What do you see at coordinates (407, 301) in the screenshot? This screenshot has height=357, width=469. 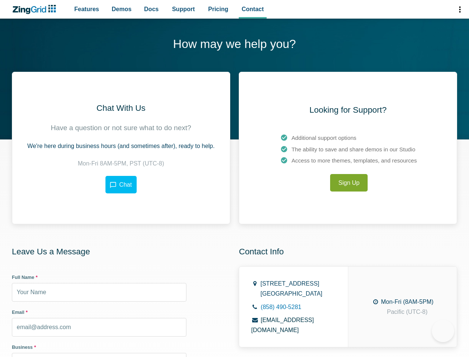 I see `span: Mon-Fri (8AM-5PM)` at bounding box center [407, 301].